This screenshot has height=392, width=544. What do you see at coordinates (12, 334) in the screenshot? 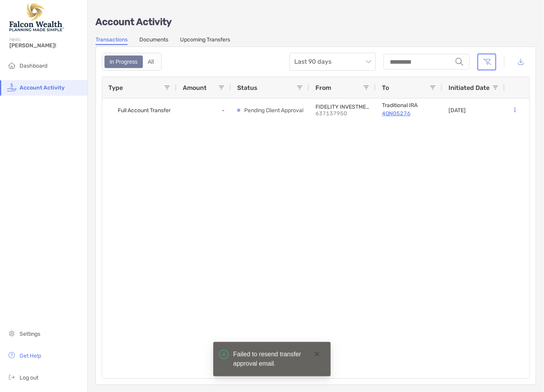
I see `img: settings icon` at bounding box center [12, 334].